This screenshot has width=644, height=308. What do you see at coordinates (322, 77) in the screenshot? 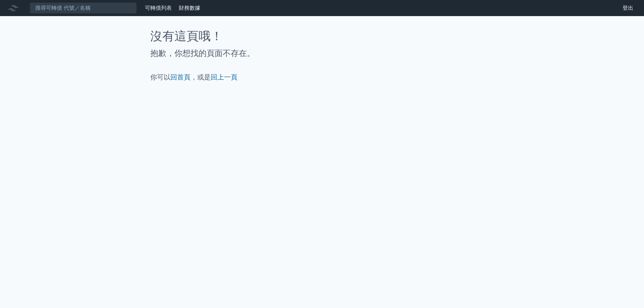
I see `p: 你可以 ，或是` at bounding box center [322, 77].